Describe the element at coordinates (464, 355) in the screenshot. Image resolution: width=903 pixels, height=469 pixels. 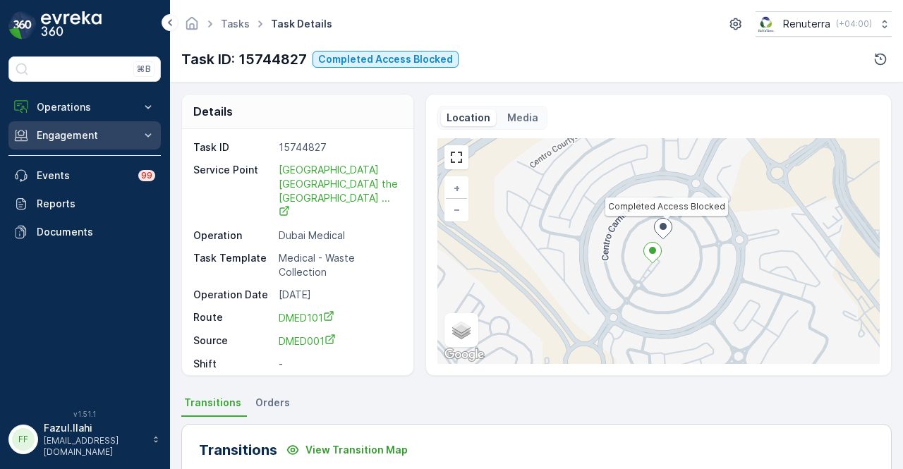
I see `img: Google` at that location.